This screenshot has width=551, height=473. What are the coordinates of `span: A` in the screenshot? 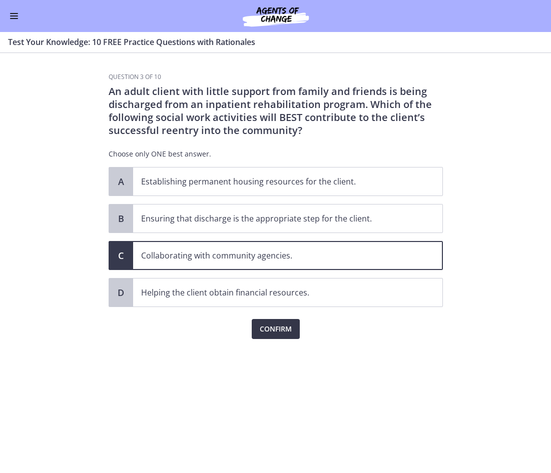 It's located at (121, 182).